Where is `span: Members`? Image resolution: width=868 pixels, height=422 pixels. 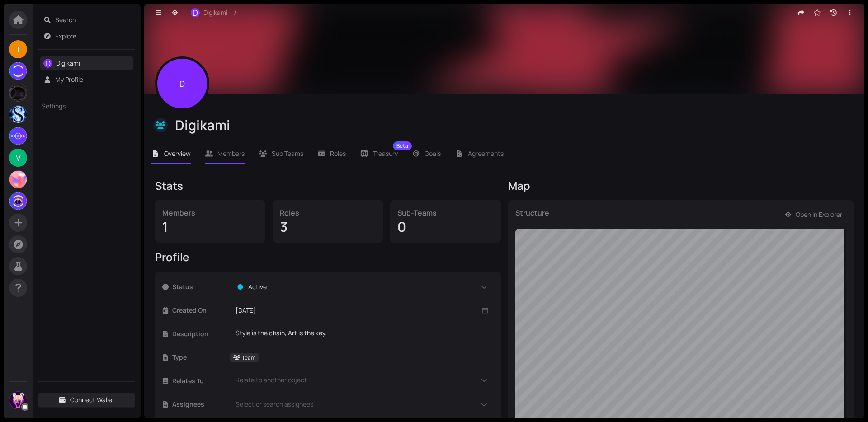
span: Members is located at coordinates (231, 153).